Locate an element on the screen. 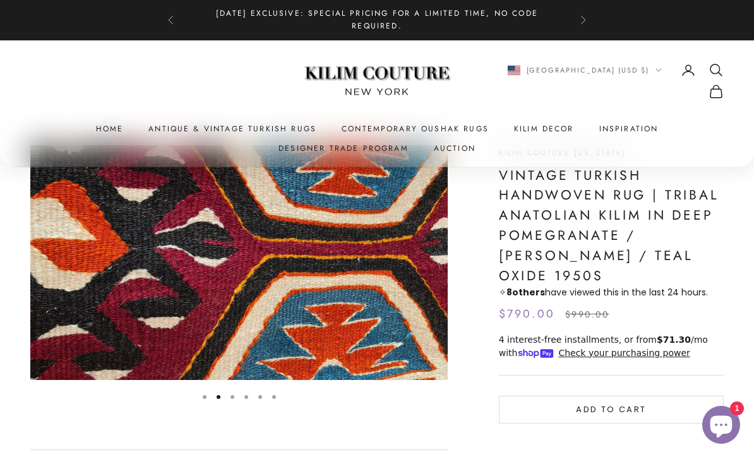 This screenshot has height=457, width=754. strong: others is located at coordinates (526, 293).